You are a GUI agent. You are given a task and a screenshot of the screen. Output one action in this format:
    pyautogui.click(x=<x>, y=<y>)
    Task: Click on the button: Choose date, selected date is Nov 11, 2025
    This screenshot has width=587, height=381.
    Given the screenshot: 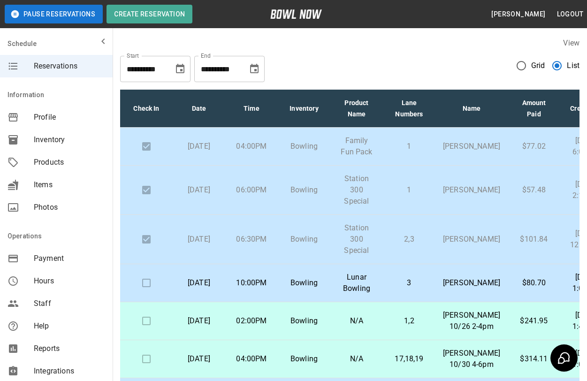 What is the action you would take?
    pyautogui.click(x=254, y=69)
    